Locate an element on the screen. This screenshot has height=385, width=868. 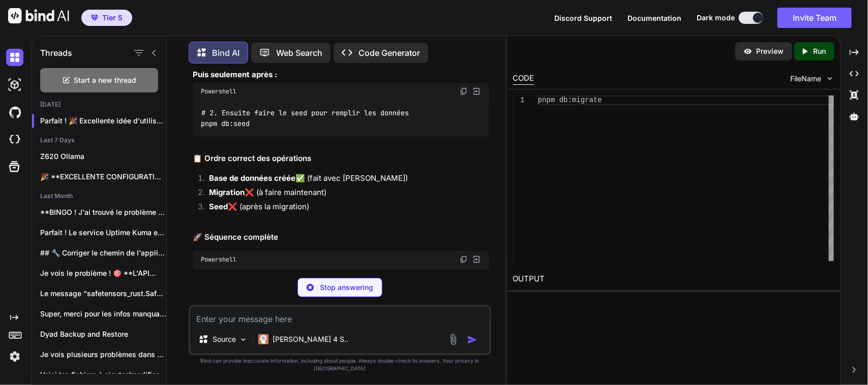
p: Web Search is located at coordinates (299, 53).